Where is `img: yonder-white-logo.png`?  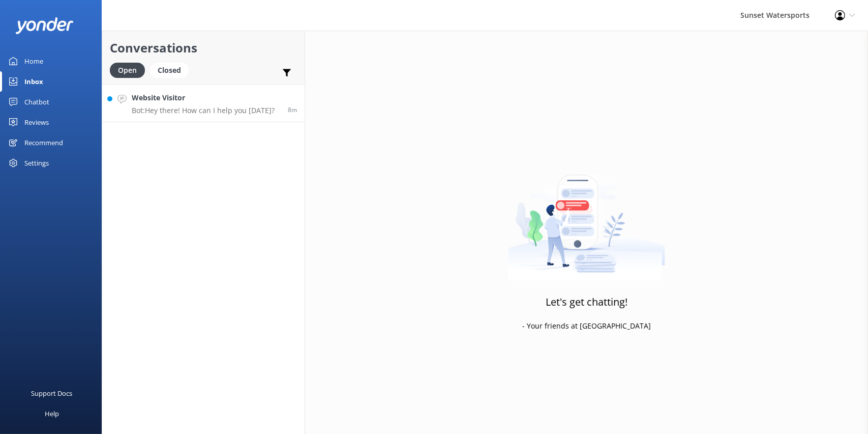
img: yonder-white-logo.png is located at coordinates (45, 25).